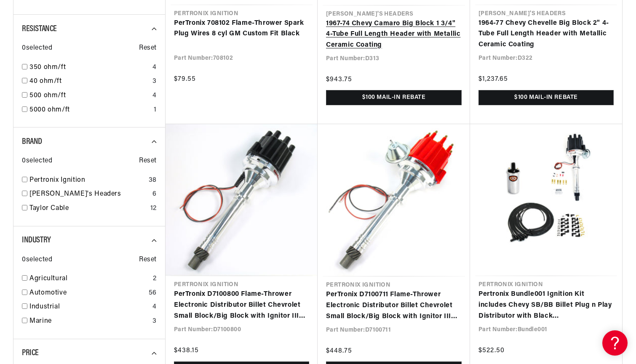 This screenshot has width=636, height=364. I want to click on a: Pertronix Ignition, so click(87, 181).